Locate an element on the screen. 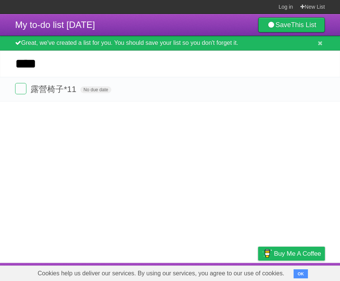 The height and width of the screenshot is (281, 340). span: No due date is located at coordinates (95, 90).